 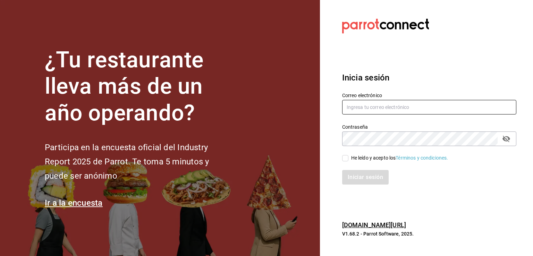 What do you see at coordinates (139, 87) in the screenshot?
I see `h1: ¿Tu restaurante lleva más de un año operando?` at bounding box center [139, 87].